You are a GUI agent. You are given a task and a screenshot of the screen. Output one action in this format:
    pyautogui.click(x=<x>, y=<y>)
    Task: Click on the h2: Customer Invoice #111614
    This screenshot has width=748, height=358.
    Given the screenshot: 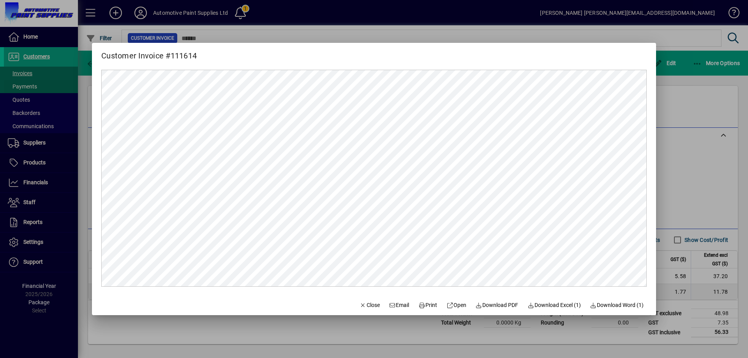 What is the action you would take?
    pyautogui.click(x=149, y=52)
    